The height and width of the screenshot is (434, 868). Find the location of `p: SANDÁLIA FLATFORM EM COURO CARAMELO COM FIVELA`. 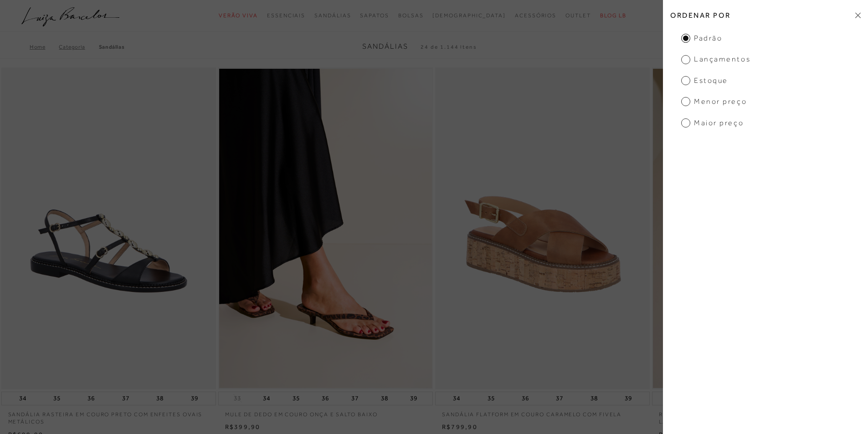

p: SANDÁLIA FLATFORM EM COURO CARAMELO COM FIVELA is located at coordinates (543, 412).